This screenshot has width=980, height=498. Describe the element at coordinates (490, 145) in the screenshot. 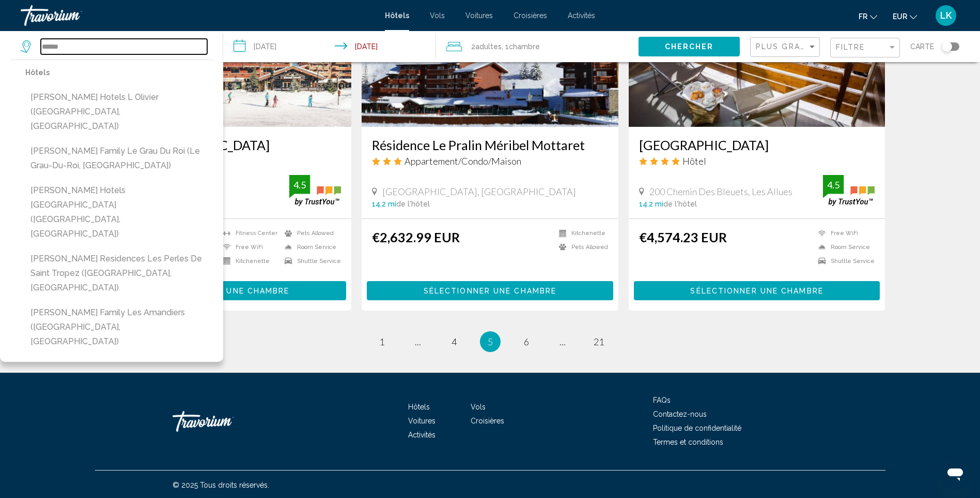

I see `h3: Résidence Le Pralin Méribel Mottaret` at that location.